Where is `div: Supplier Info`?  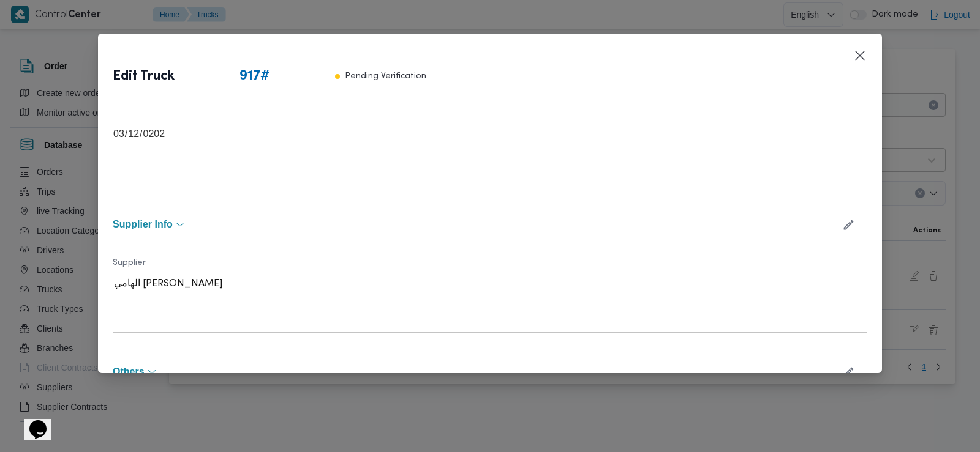 div: Supplier Info is located at coordinates (490, 276).